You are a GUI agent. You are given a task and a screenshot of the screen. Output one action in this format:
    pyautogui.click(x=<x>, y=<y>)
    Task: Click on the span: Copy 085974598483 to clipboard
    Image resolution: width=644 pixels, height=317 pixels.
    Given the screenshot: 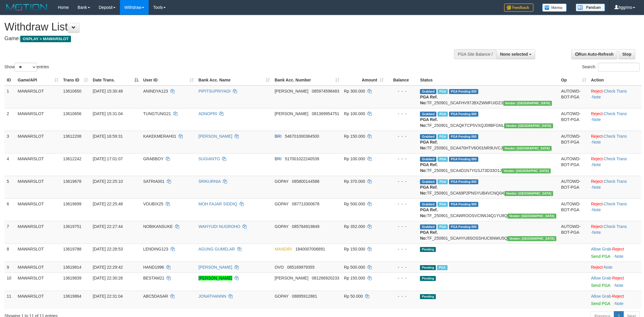 What is the action you would take?
    pyautogui.click(x=325, y=91)
    